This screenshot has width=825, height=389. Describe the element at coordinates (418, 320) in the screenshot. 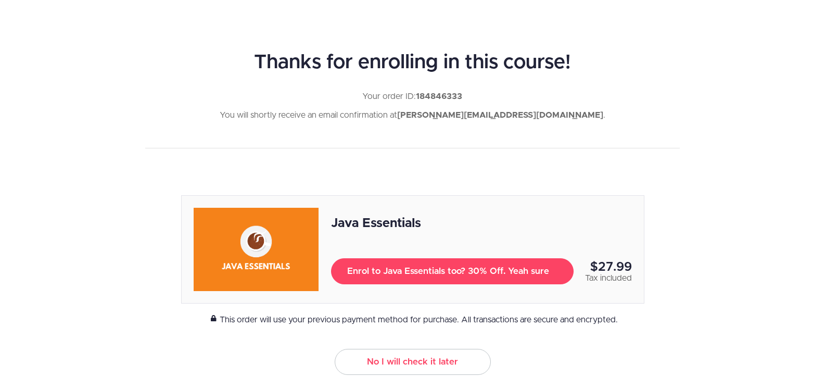

I see `span: This order will use your previous payment method for purchase. All transactions are secure and en...` at that location.